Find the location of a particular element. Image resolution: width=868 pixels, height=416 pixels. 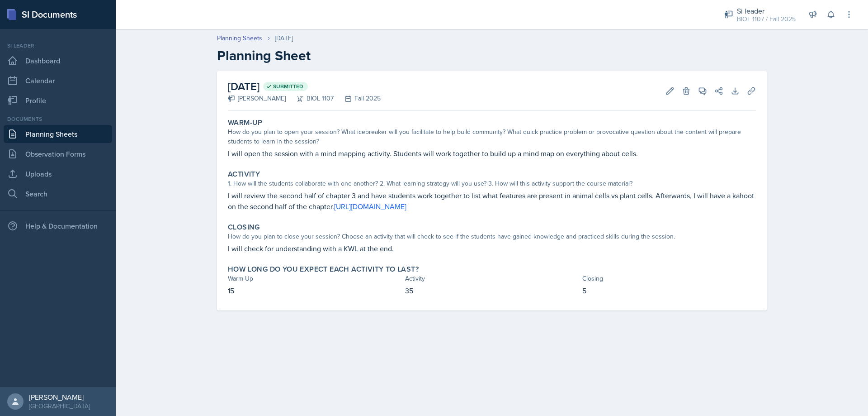

p: I will open the session with a mind mapping activity. Students will work together to build up a m... is located at coordinates (492, 153).